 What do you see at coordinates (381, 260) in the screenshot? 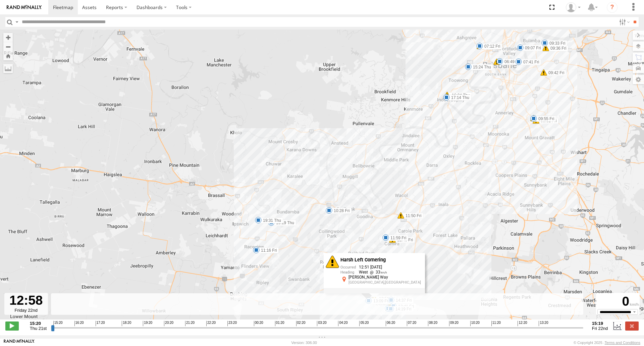
I see `div: Harsh Left Cornering` at bounding box center [381, 260].